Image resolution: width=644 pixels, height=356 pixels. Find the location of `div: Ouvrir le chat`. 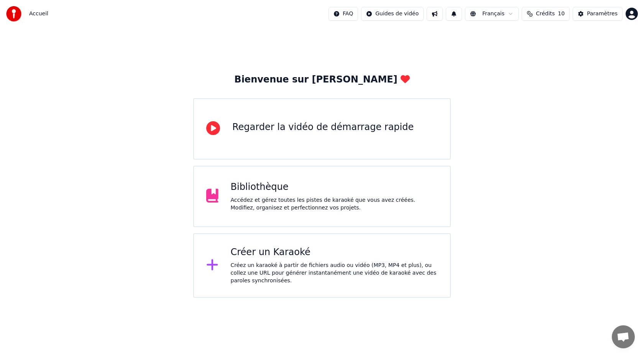

div: Ouvrir le chat is located at coordinates (624, 337).